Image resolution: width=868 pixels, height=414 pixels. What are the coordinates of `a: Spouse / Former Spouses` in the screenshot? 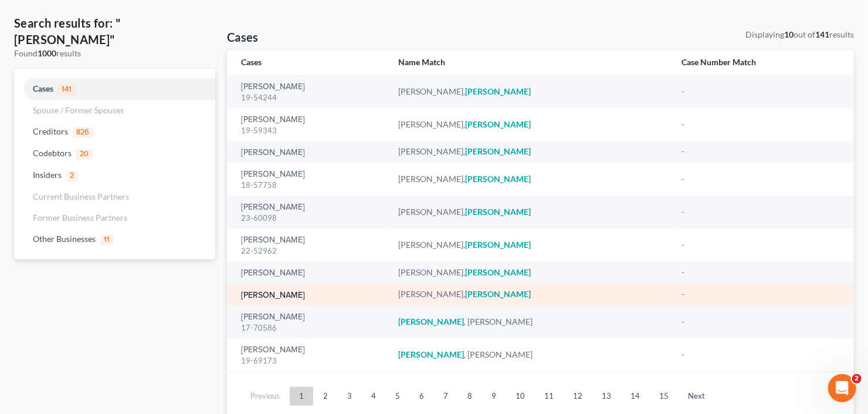 It's located at (114, 111).